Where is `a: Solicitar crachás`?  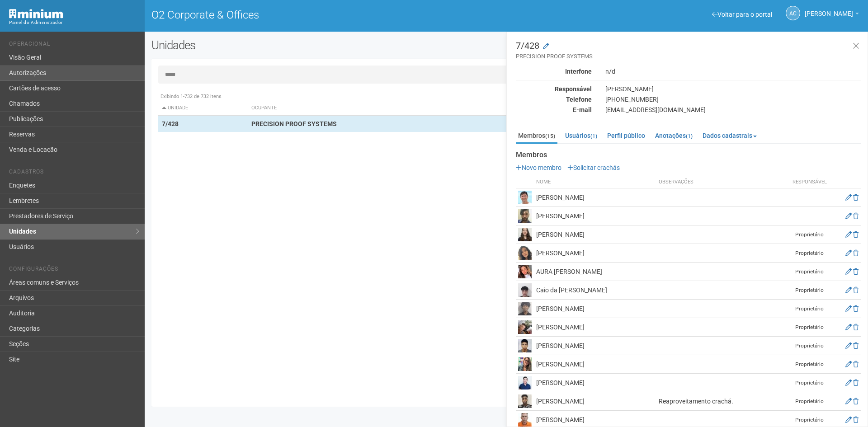 a: Solicitar crachás is located at coordinates (593, 167).